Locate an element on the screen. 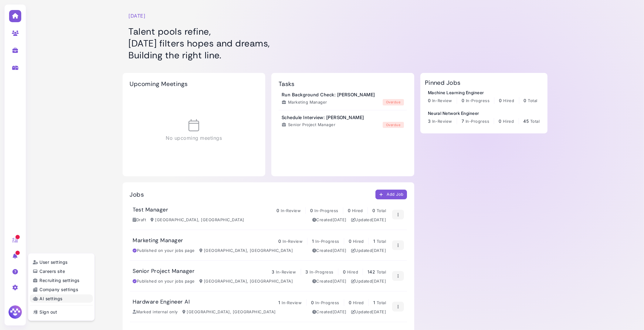 The width and height of the screenshot is (644, 330). a: Sign out is located at coordinates (61, 312).